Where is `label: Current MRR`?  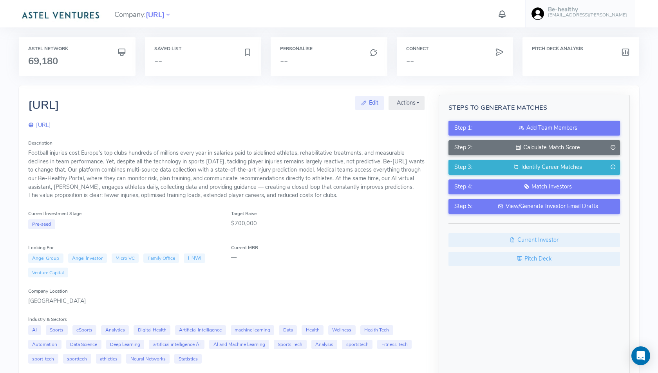
label: Current MRR is located at coordinates (244, 247).